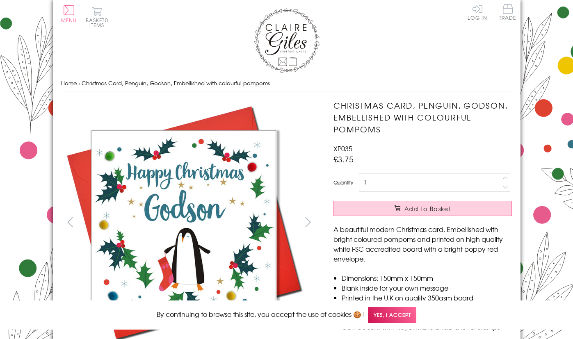 Image resolution: width=573 pixels, height=339 pixels. What do you see at coordinates (97, 17) in the screenshot?
I see `button: Basket0 items` at bounding box center [97, 17].